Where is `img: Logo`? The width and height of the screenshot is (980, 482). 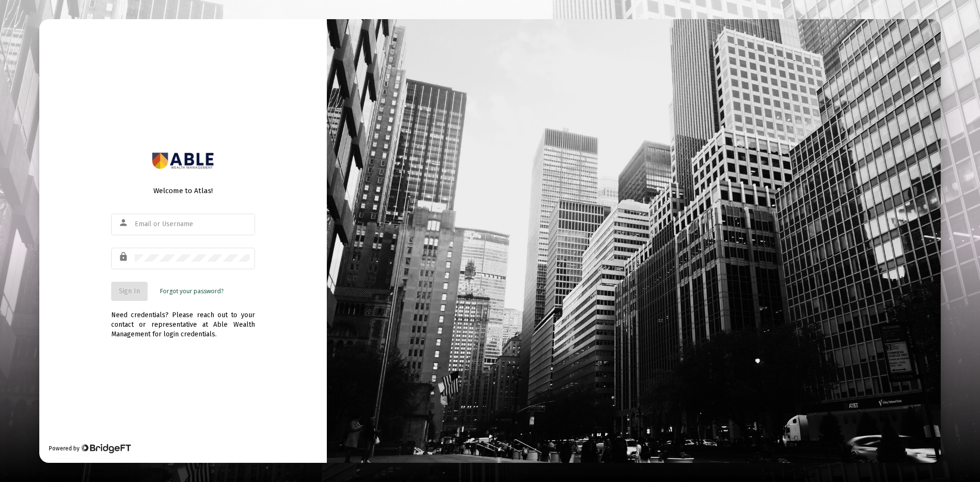
img: Logo is located at coordinates (183, 160).